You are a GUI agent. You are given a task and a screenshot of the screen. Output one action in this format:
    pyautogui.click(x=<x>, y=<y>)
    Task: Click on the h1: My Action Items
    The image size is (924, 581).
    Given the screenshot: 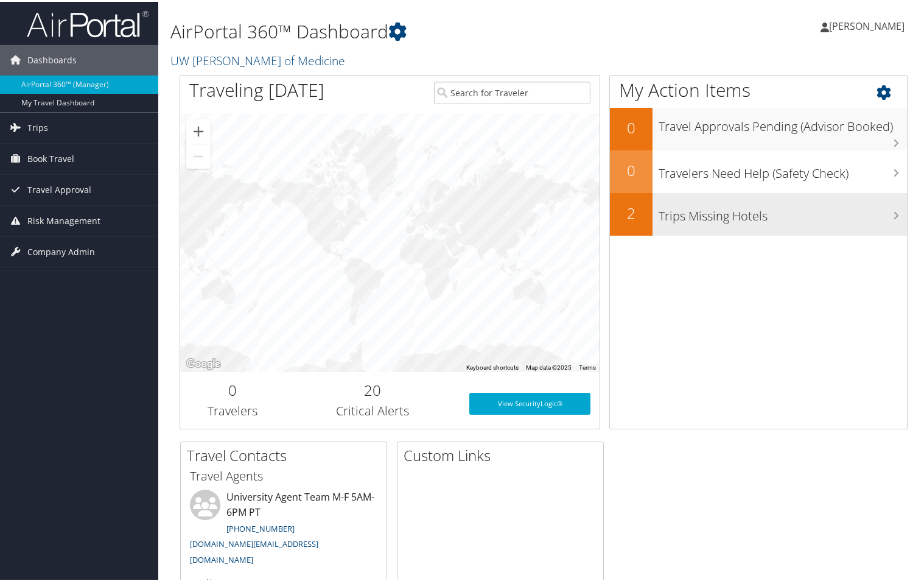 What is the action you would take?
    pyautogui.click(x=759, y=89)
    